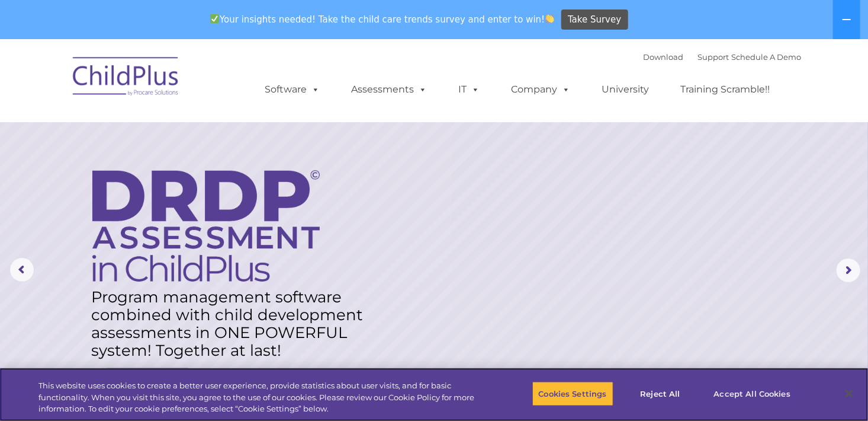  What do you see at coordinates (126, 79) in the screenshot?
I see `img: ChildPlus by Procare Solutions` at bounding box center [126, 79].